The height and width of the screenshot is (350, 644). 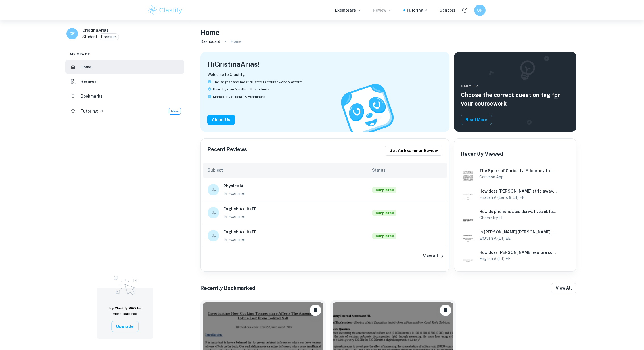 I want to click on a: undefined Common App example thumbnail: The Spark of Curiosity: A Journey from RThe Spark of Curi..., so click(x=515, y=174).